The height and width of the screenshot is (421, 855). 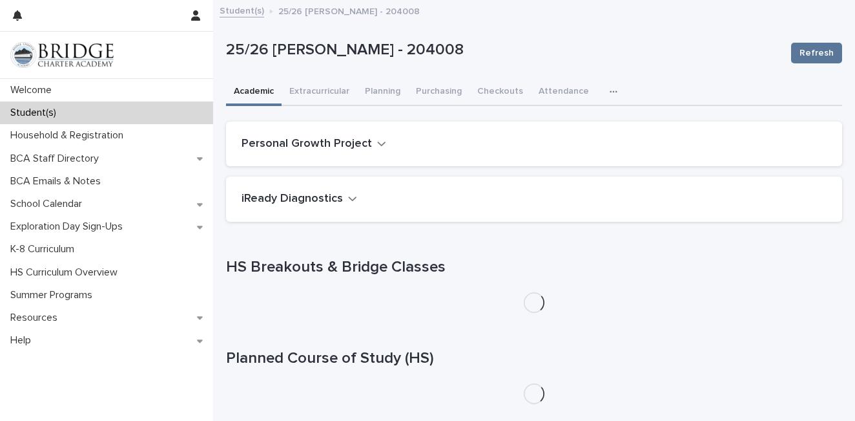 I want to click on p: Resources, so click(x=36, y=317).